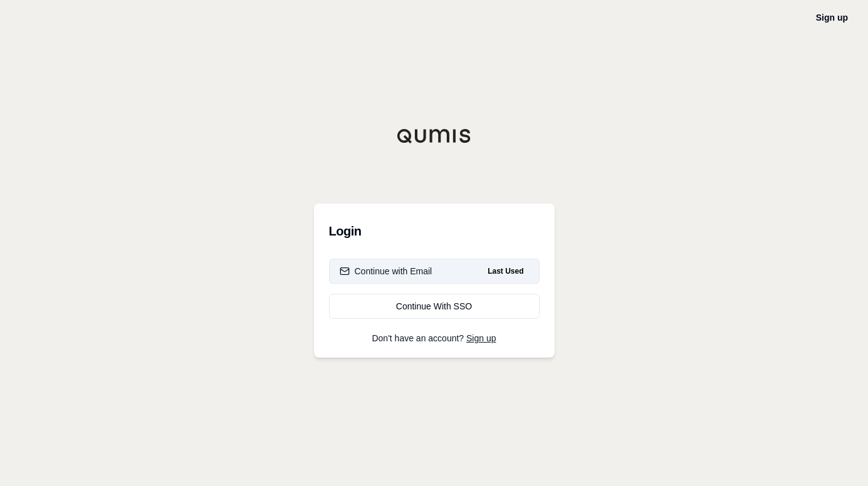  Describe the element at coordinates (505, 271) in the screenshot. I see `span: Last Used` at that location.